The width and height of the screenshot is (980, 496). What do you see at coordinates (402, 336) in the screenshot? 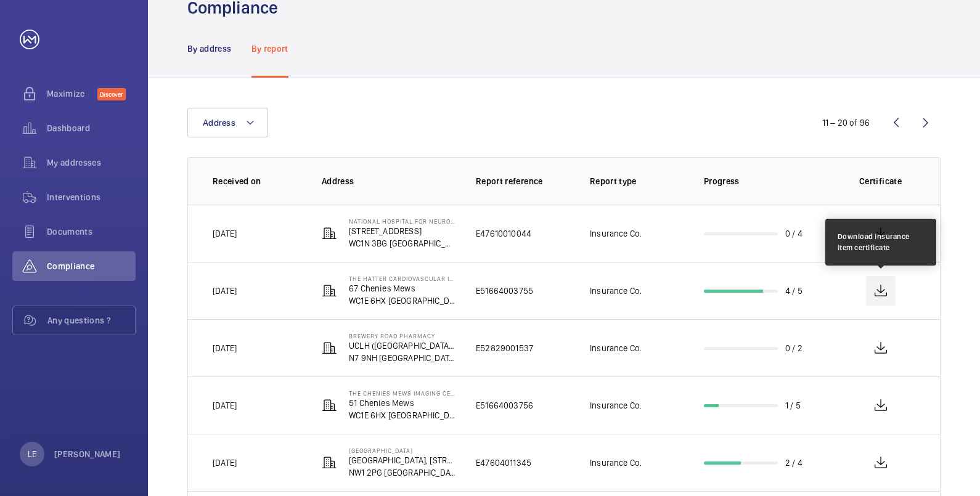
I see `p: Brewery Road Pharmacy` at bounding box center [402, 336].